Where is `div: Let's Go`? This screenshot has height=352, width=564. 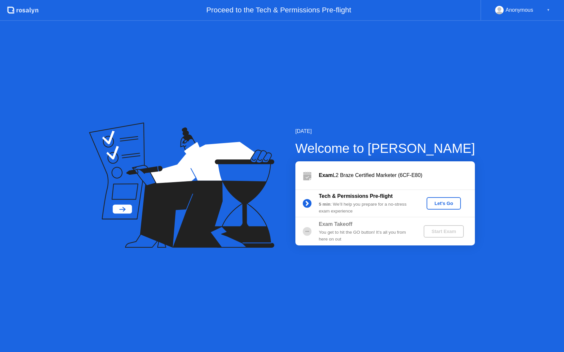
div: Let's Go is located at coordinates (443, 204).